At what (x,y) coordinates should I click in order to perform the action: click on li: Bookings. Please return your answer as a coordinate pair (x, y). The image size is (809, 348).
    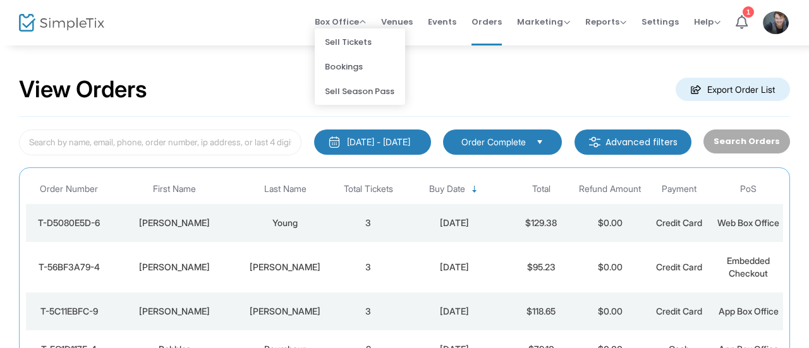
    Looking at the image, I should click on (360, 66).